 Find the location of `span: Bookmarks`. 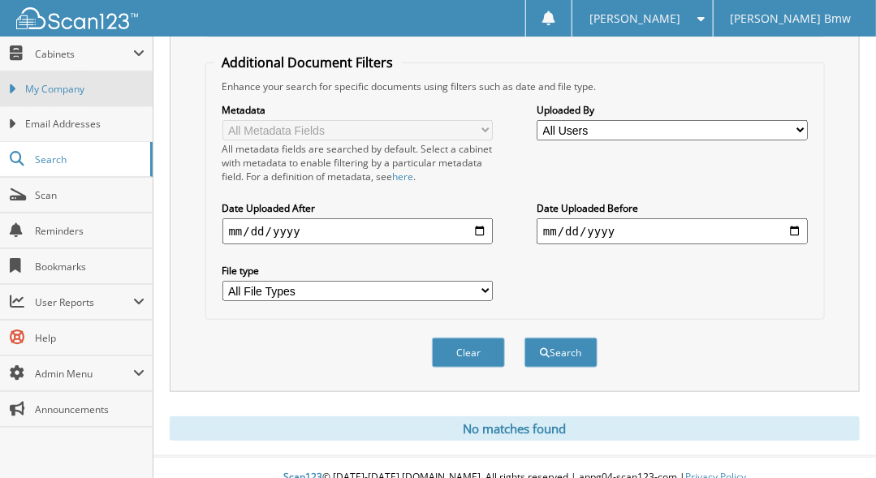

span: Bookmarks is located at coordinates (89, 266).